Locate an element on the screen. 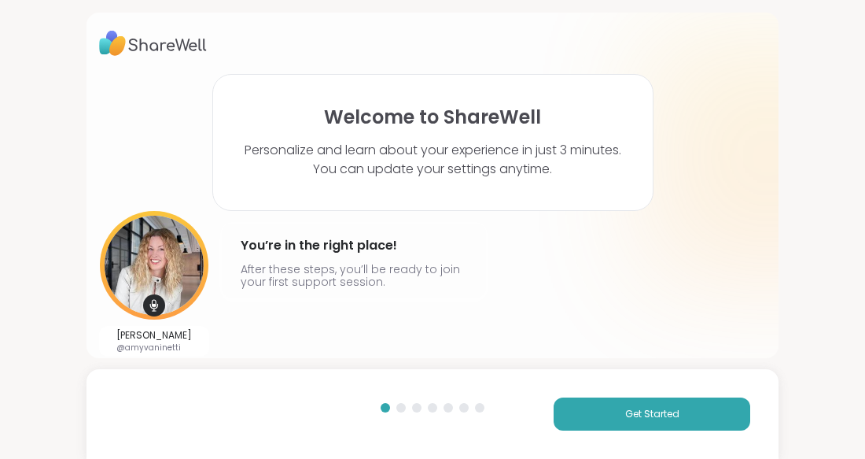 Image resolution: width=865 pixels, height=459 pixels. img: ShareWell Logo is located at coordinates (153, 43).